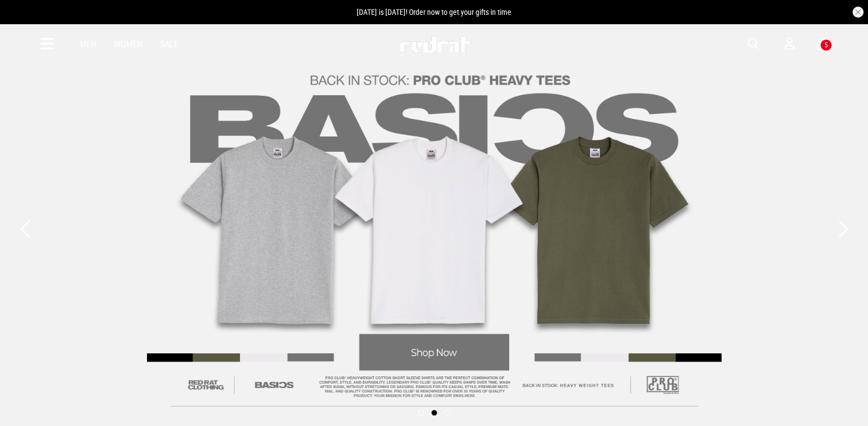  I want to click on a: Men, so click(88, 44).